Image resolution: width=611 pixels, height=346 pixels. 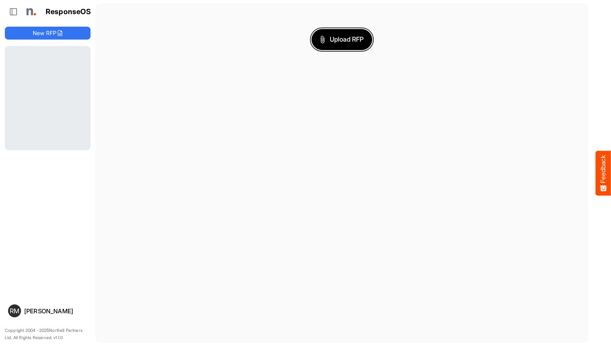 What do you see at coordinates (604, 173) in the screenshot?
I see `button: Feedback` at bounding box center [604, 173].